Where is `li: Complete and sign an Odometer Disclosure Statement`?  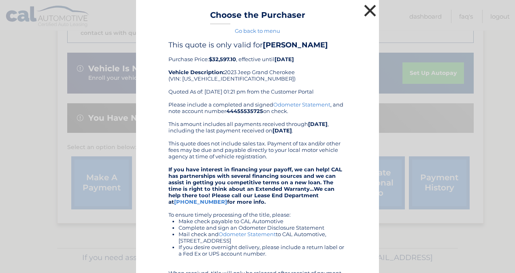 li: Complete and sign an Odometer Disclosure Statement is located at coordinates (263, 228).